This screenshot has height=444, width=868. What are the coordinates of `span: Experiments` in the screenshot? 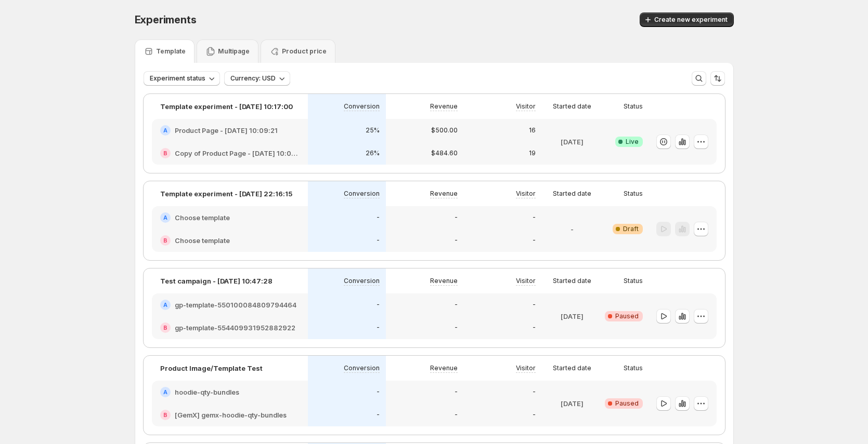 It's located at (165, 20).